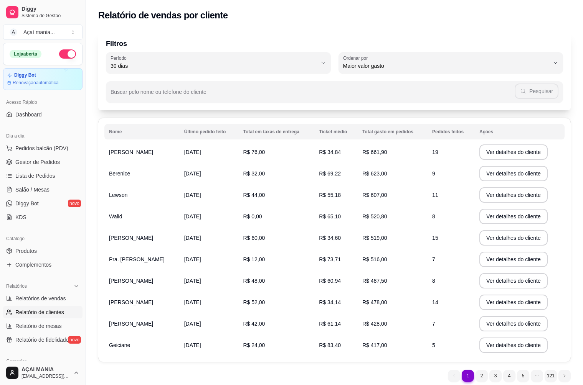  Describe the element at coordinates (254, 152) in the screenshot. I see `span: R$ 76,00` at that location.